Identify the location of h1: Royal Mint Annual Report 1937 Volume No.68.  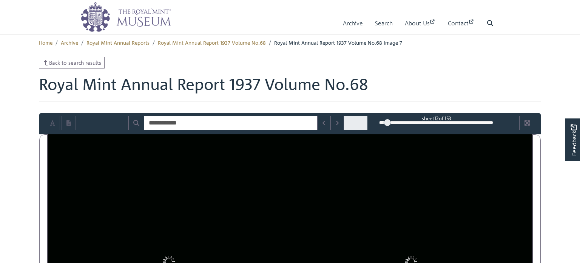
(290, 88).